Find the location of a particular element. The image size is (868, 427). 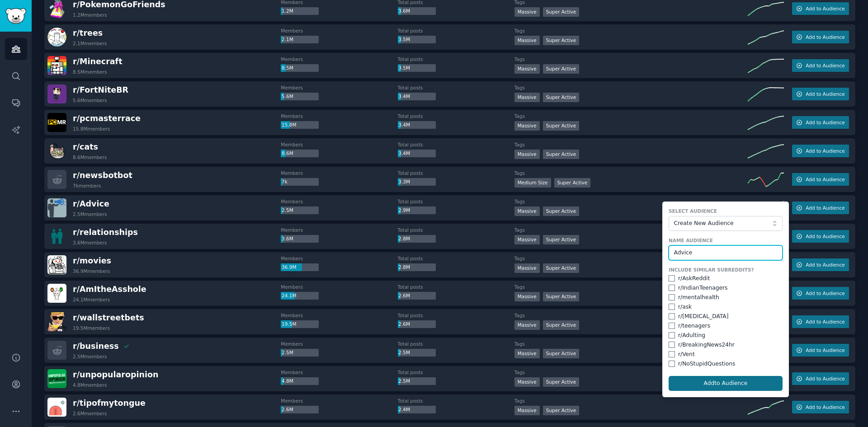

div: 8.6M is located at coordinates (300, 154).